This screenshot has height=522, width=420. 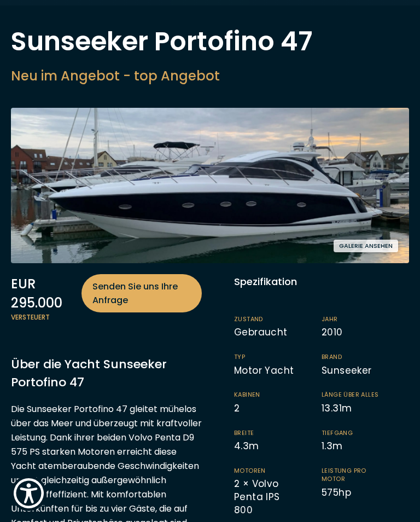 I want to click on li: Gebraucht, so click(x=278, y=327).